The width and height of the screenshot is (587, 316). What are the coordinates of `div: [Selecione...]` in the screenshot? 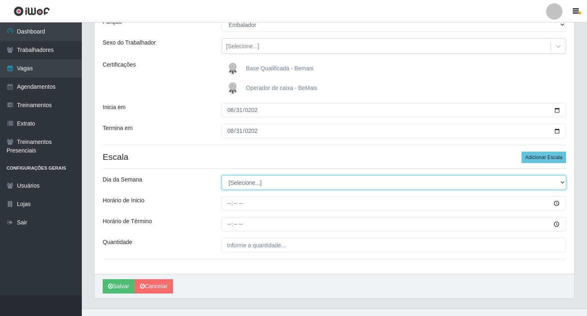 It's located at (243, 46).